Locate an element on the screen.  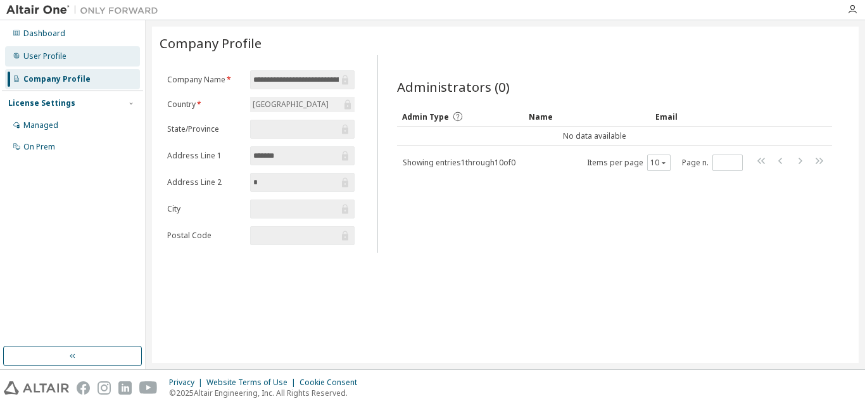
div: Website Terms of Use is located at coordinates (253, 383).